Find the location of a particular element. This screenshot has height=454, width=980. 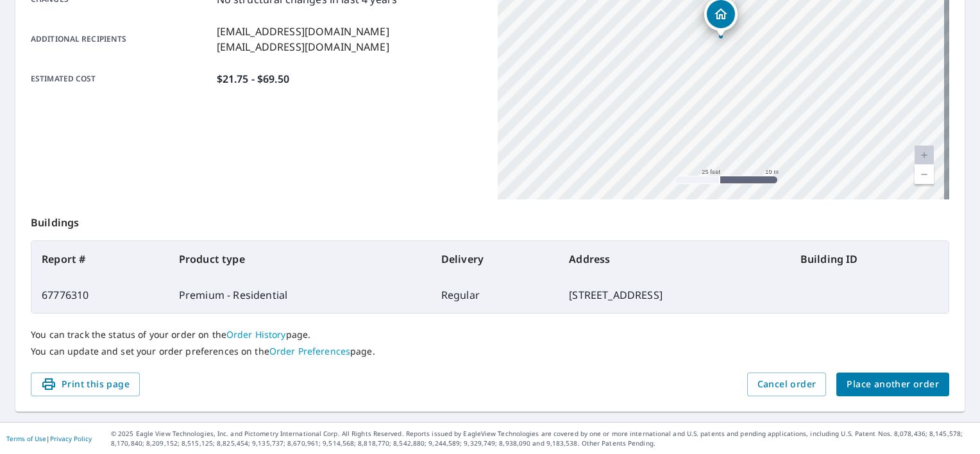

span: Place another order is located at coordinates (893, 384).